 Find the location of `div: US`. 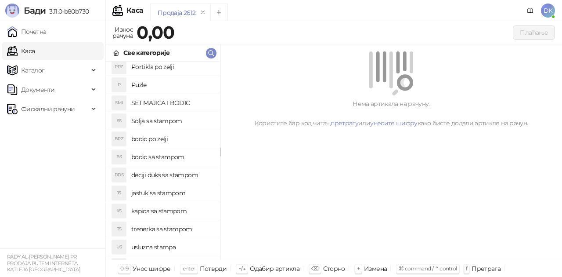

div: US is located at coordinates (119, 247).